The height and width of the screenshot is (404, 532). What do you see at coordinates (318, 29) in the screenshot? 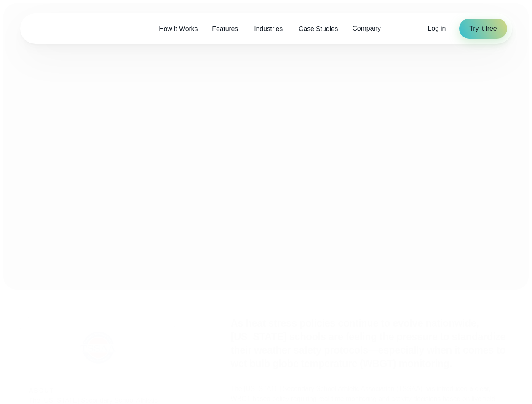
I see `a: Case Studies` at bounding box center [318, 29].